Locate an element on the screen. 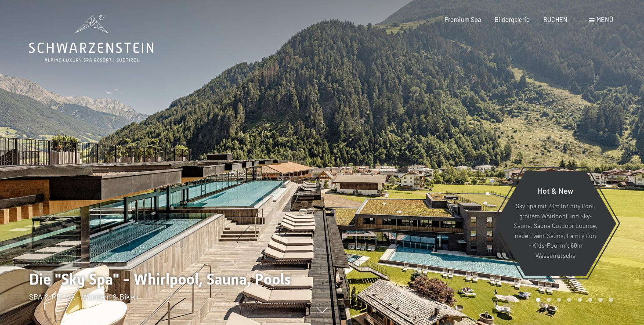  div: Carousel Page 2 is located at coordinates (549, 300).